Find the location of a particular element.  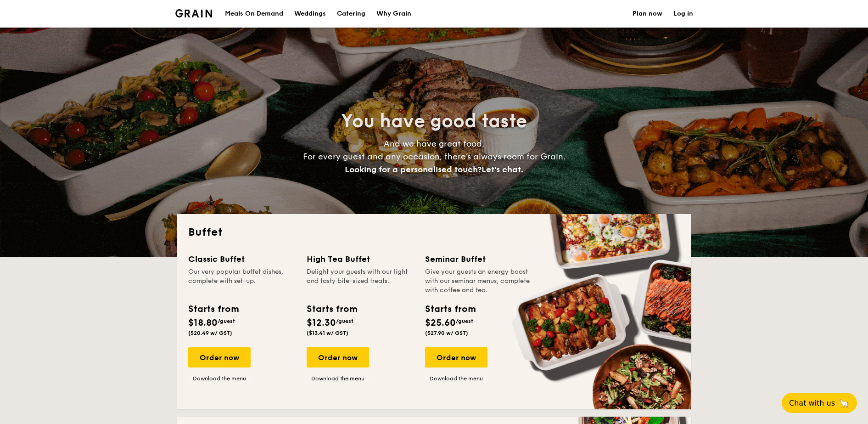

button: Chat with us🦙 is located at coordinates (819, 402).